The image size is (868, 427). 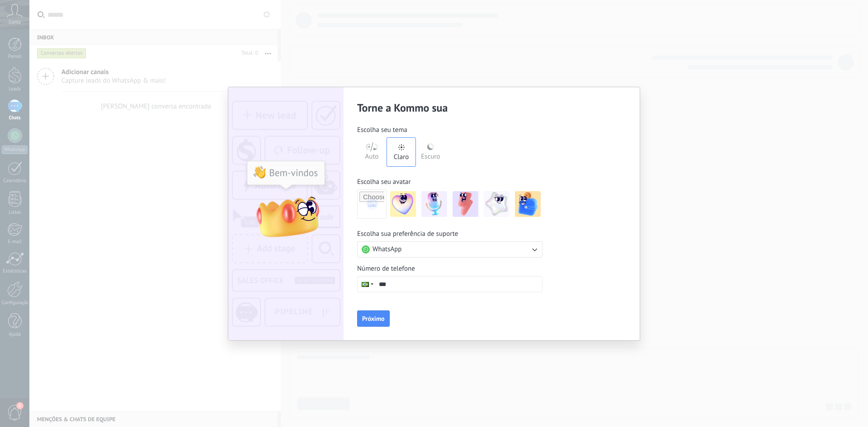 I want to click on div: Escuro, so click(x=430, y=155).